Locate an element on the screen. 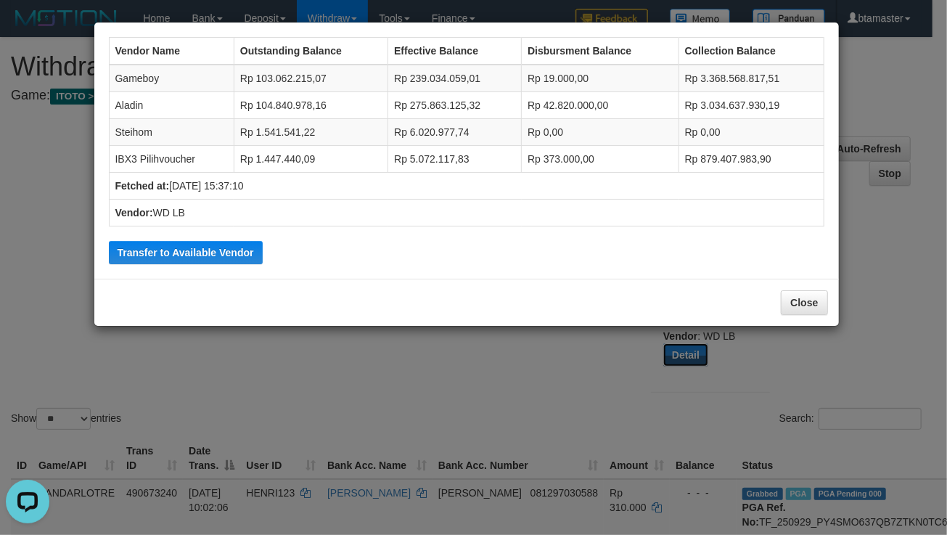 This screenshot has width=947, height=535. button: Transfer to Available Vendor is located at coordinates (186, 253).